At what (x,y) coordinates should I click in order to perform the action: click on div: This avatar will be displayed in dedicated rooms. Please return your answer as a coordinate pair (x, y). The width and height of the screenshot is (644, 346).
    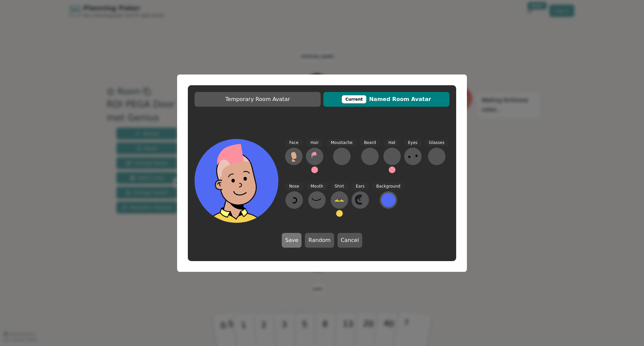
    Looking at the image, I should click on (354, 99).